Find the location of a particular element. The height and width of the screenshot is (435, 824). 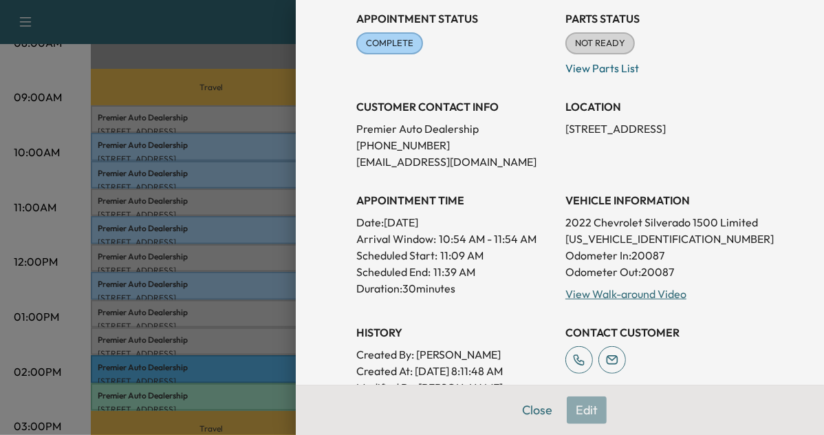

h3: APPOINTMENT TIME is located at coordinates (456, 200).